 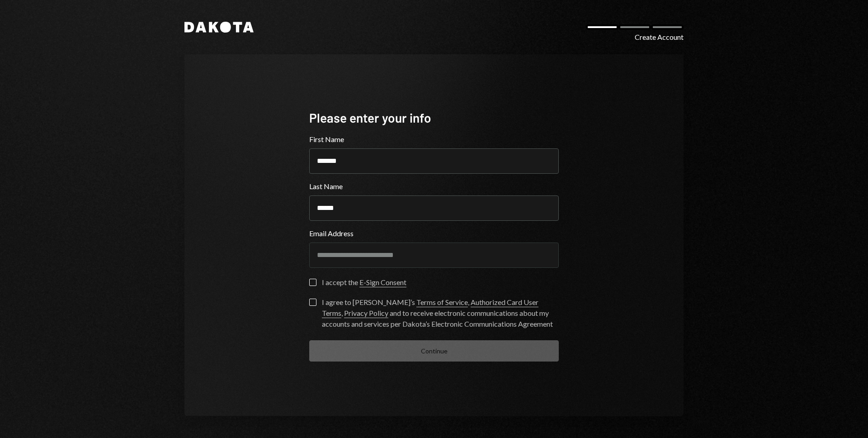 I want to click on label: First Name, so click(x=434, y=140).